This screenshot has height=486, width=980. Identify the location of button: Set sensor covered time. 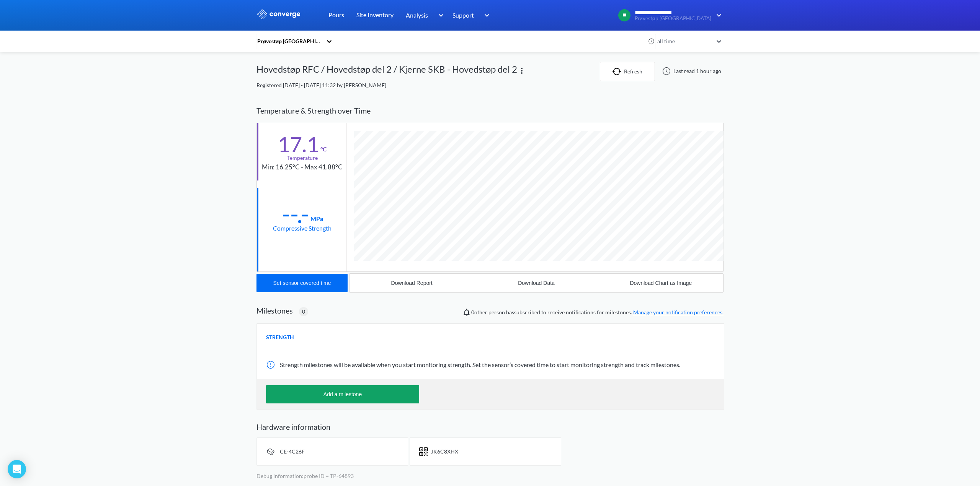
(302, 283).